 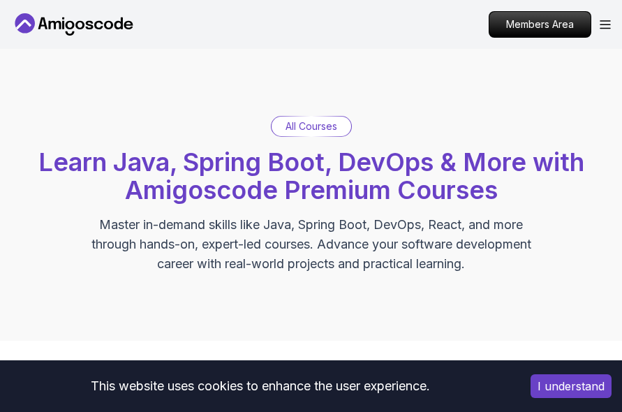 What do you see at coordinates (571, 386) in the screenshot?
I see `button: Accept cookies` at bounding box center [571, 386].